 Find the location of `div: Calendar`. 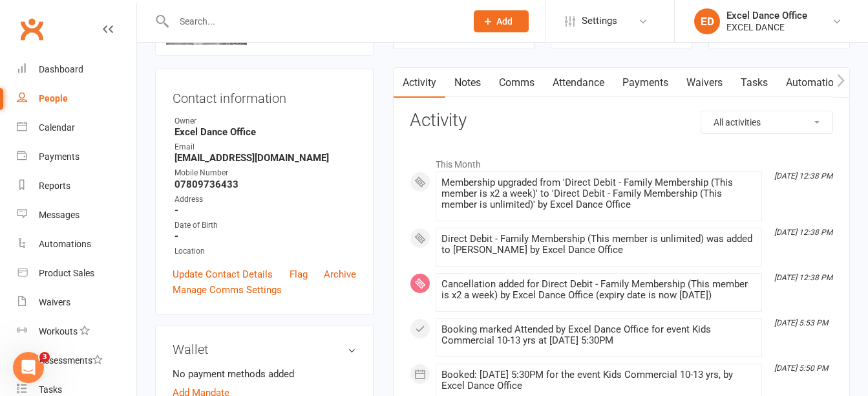

div: Calendar is located at coordinates (57, 128).